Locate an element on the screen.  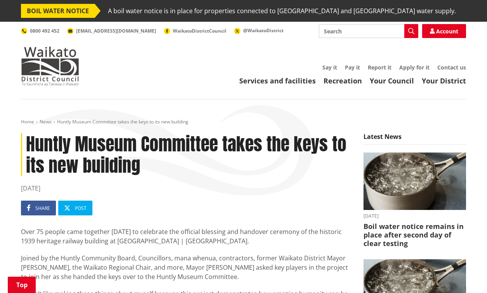
a: Contact us is located at coordinates (452, 67).